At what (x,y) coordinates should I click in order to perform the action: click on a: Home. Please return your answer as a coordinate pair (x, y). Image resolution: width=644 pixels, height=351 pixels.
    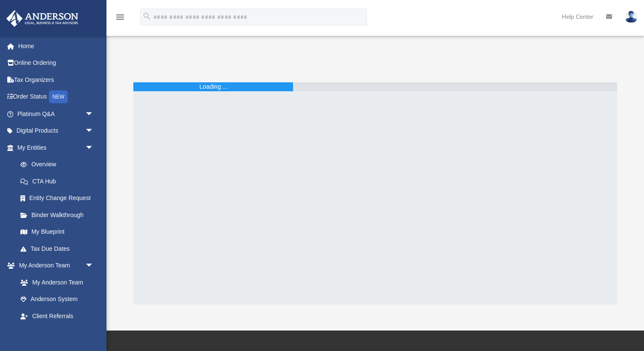
    Looking at the image, I should click on (56, 46).